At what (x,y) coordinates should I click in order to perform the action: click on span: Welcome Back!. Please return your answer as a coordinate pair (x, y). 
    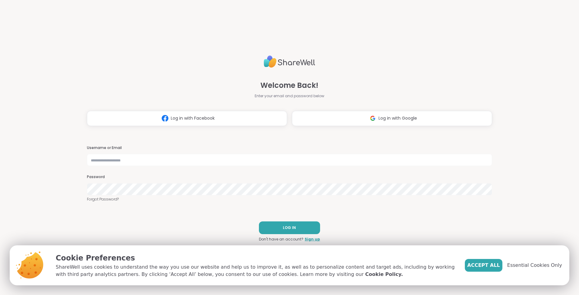
    Looking at the image, I should click on (289, 85).